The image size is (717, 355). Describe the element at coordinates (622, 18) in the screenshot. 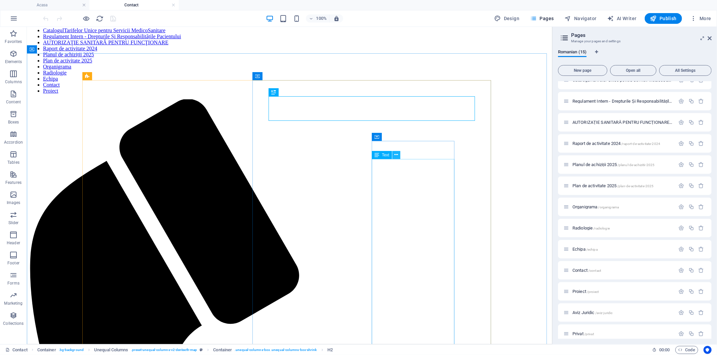

I see `button: AI Writer` at that location.